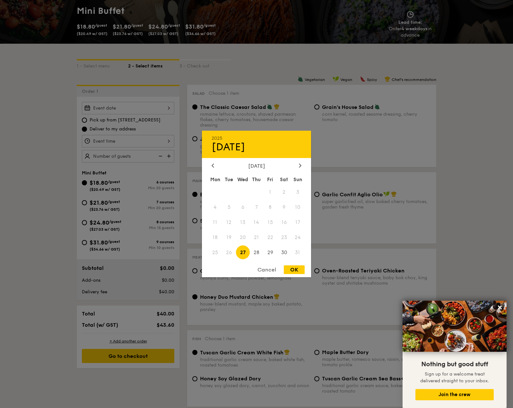 The image size is (513, 408). Describe the element at coordinates (215, 180) in the screenshot. I see `div: Mon` at that location.